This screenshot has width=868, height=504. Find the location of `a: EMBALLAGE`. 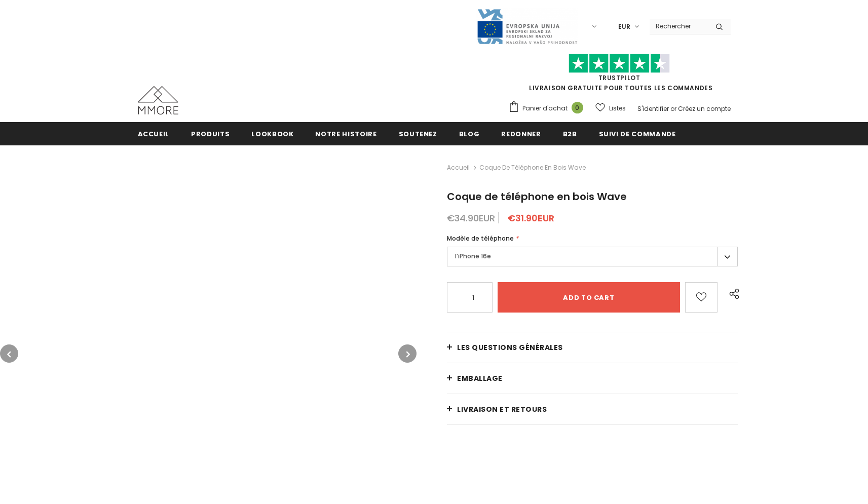

a: EMBALLAGE is located at coordinates (592, 378).